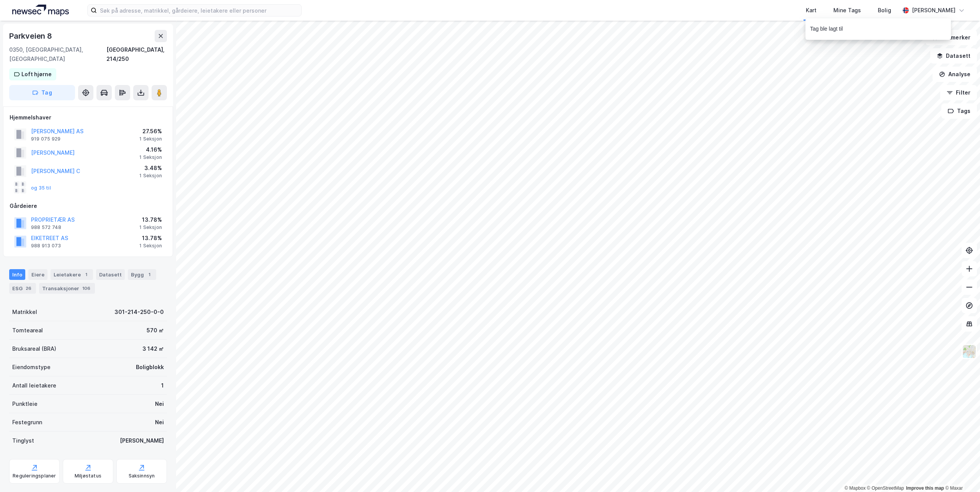 Image resolution: width=980 pixels, height=492 pixels. What do you see at coordinates (847, 10) in the screenshot?
I see `div: Mine Tags` at bounding box center [847, 10].